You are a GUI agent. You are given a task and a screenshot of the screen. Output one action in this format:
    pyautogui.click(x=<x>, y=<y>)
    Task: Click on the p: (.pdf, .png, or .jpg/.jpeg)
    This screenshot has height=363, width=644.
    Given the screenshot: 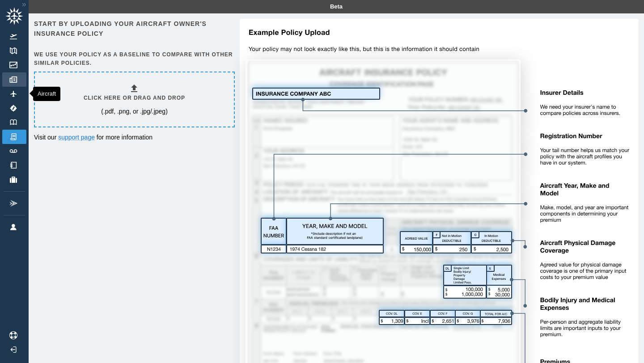 What is the action you would take?
    pyautogui.click(x=134, y=111)
    